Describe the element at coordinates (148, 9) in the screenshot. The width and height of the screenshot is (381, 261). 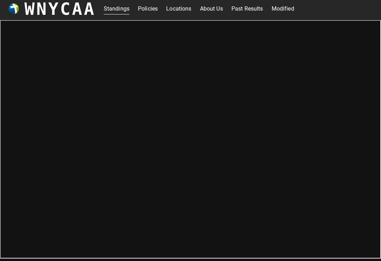
I see `a: Policies` at that location.